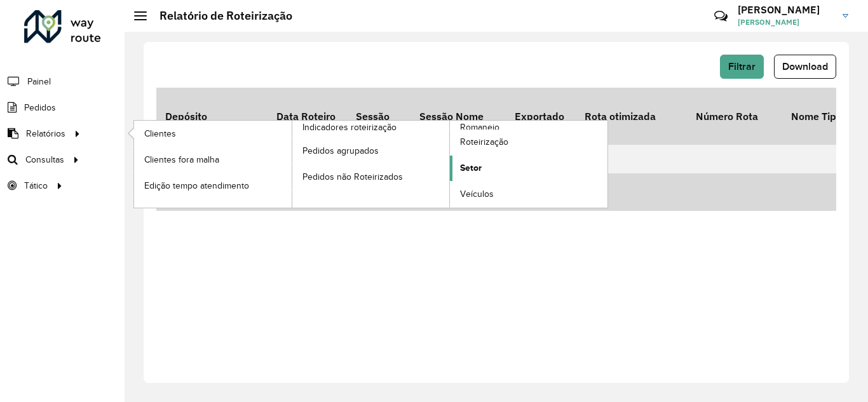 This screenshot has height=402, width=868. I want to click on a: Pedidos agrupados, so click(371, 151).